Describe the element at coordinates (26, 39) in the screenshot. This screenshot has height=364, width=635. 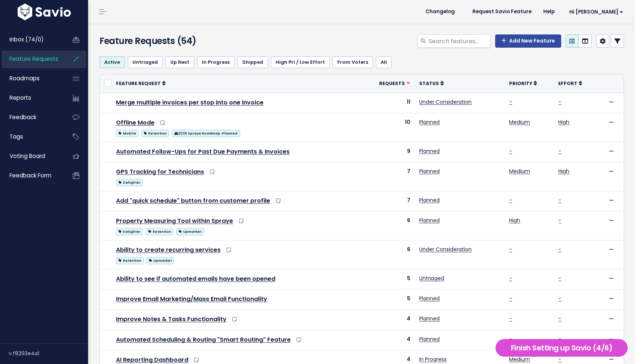
I see `span: Inbox (74/0)` at that location.